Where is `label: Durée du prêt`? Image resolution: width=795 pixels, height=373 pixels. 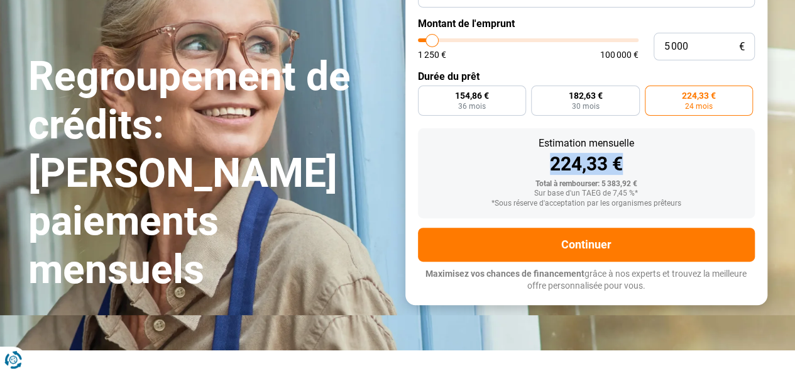
label: Durée du prêt is located at coordinates (587, 76).